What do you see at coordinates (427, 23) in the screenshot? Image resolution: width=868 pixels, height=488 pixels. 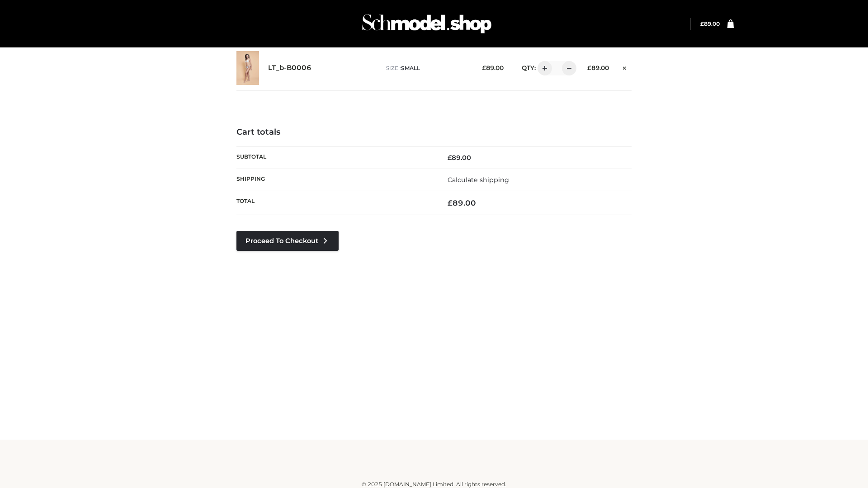 I see `a: Schmodel Admin 964` at bounding box center [427, 23].